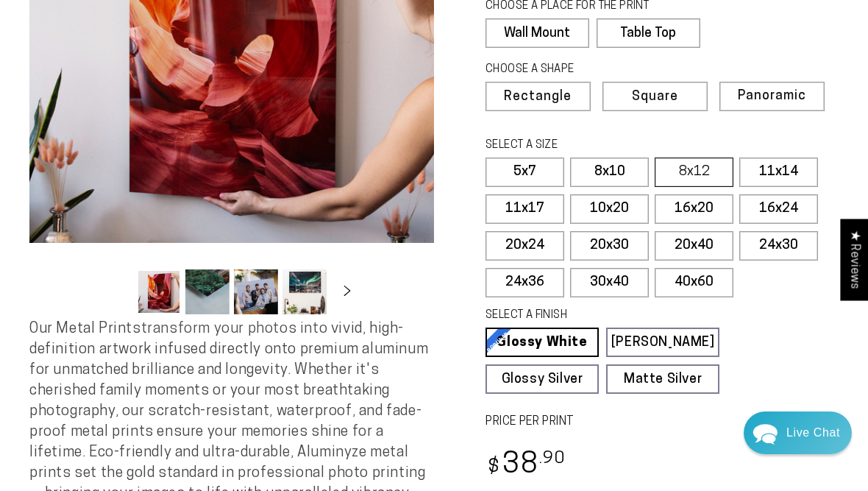 Image resolution: width=868 pixels, height=491 pixels. I want to click on label: 24x36, so click(525, 282).